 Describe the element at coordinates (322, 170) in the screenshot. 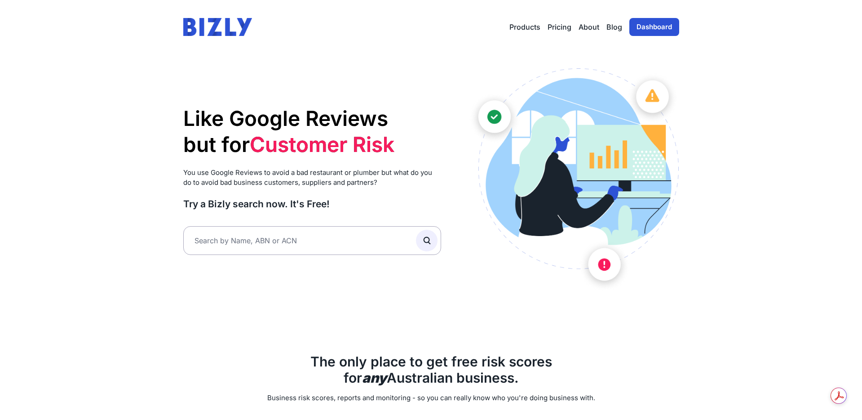

I see `li: Supplier Risk` at that location.